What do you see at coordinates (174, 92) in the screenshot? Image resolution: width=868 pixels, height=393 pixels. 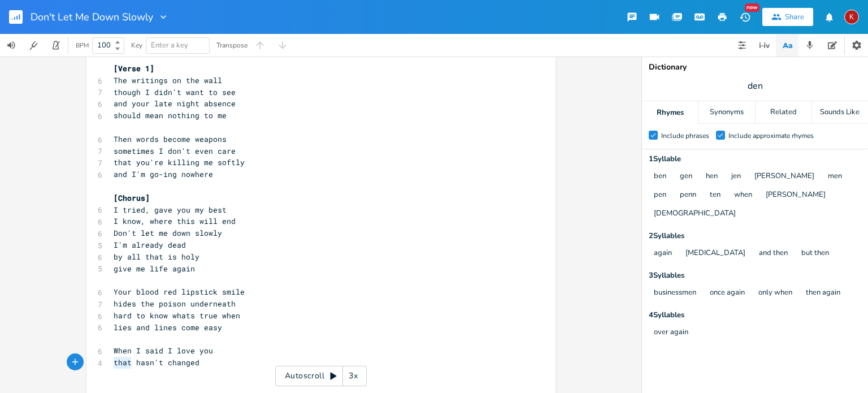 I see `span: though I didn't want to see` at bounding box center [174, 92].